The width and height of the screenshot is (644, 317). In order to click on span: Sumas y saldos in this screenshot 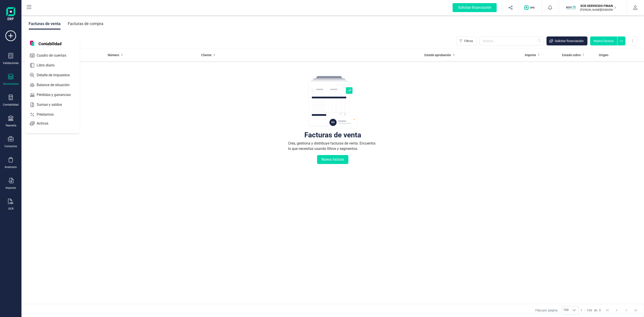, I will do `click(52, 105)`.